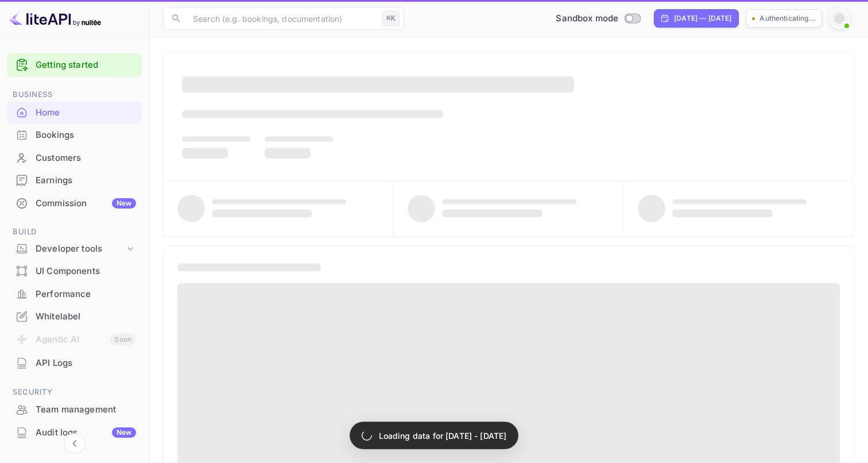  What do you see at coordinates (74, 65) in the screenshot?
I see `div: Getting started` at bounding box center [74, 65].